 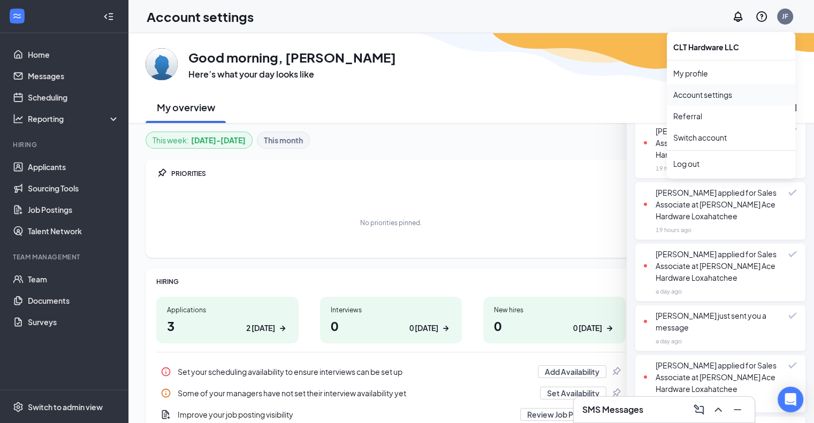 I want to click on div: Applications, so click(x=227, y=310).